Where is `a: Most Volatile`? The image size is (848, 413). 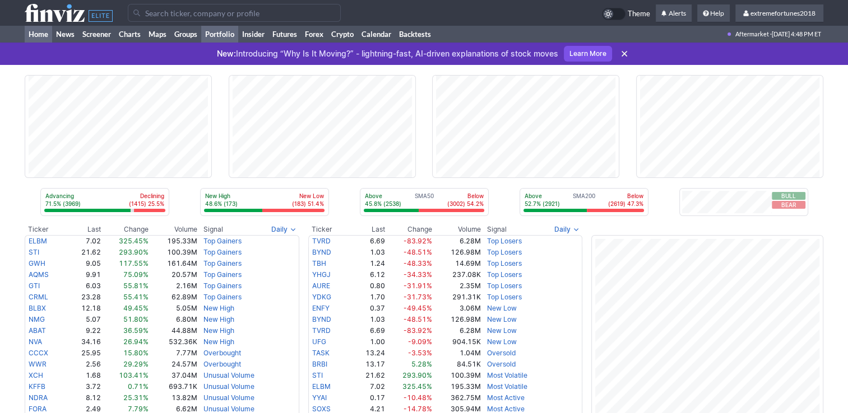 a: Most Volatile is located at coordinates (507, 387).